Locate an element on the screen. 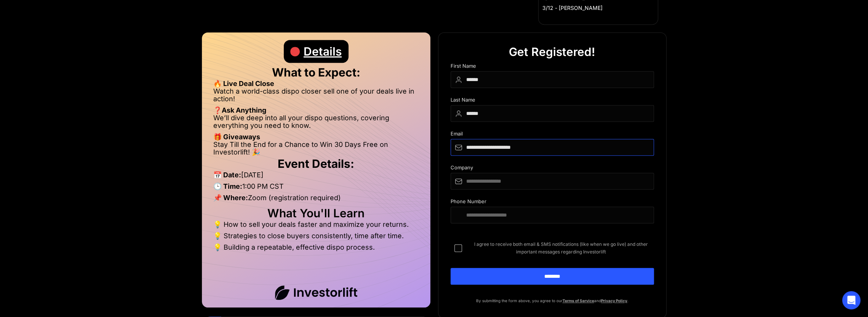 Image resolution: width=868 pixels, height=317 pixels. li: We’ll dive deep into all your dispo questions, covering everything you need to know. is located at coordinates (316, 124).